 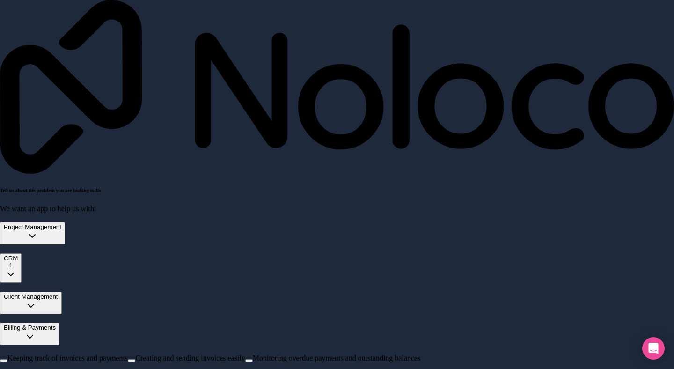 What do you see at coordinates (31, 296) in the screenshot?
I see `span: Client Management` at bounding box center [31, 296].